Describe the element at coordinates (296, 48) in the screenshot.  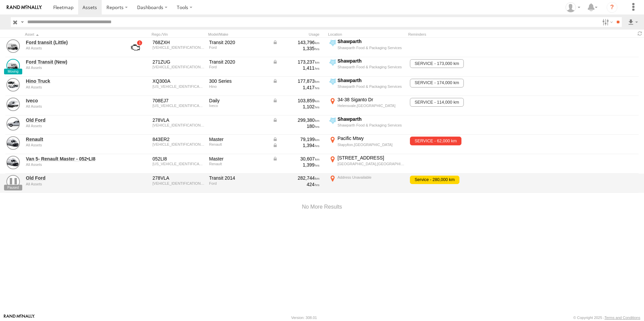
I see `div: 1,335` at that location.